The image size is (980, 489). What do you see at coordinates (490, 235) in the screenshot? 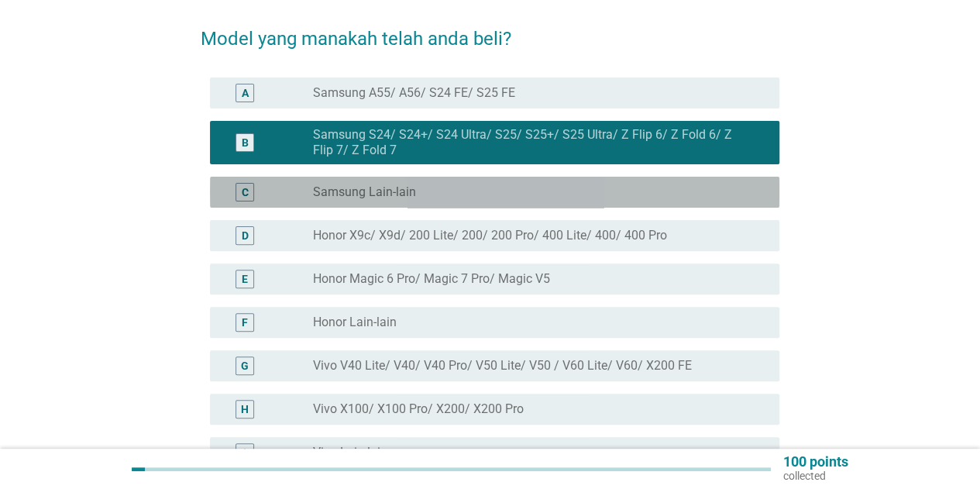
I see `label: Honor X9c/ X9d/ 200 Lite/ 200/ 200 Pro/ 400 Lite/ 400/ 400 Pro` at bounding box center [490, 235].